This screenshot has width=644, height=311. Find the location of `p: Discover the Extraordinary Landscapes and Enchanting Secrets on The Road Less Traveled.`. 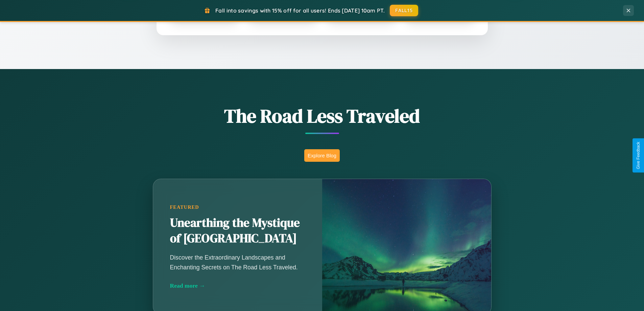

p: Discover the Extraordinary Landscapes and Enchanting Secrets on The Road Less Traveled. is located at coordinates (238, 262).